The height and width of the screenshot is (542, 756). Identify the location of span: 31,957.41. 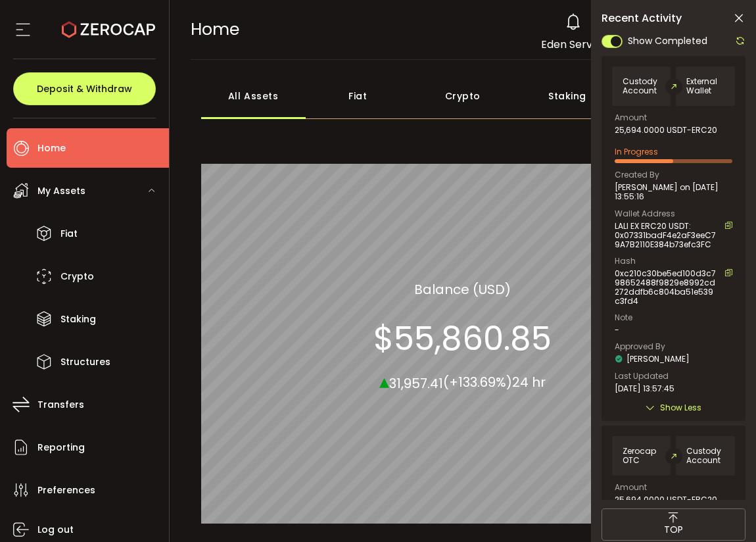
(416, 383).